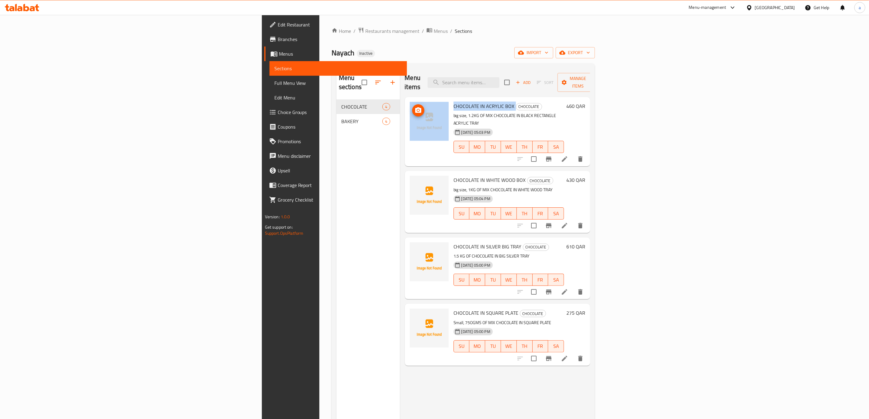 The height and width of the screenshot is (419, 869). Describe the element at coordinates (336, 156) in the screenshot. I see `a: Menu disclaimer` at that location.